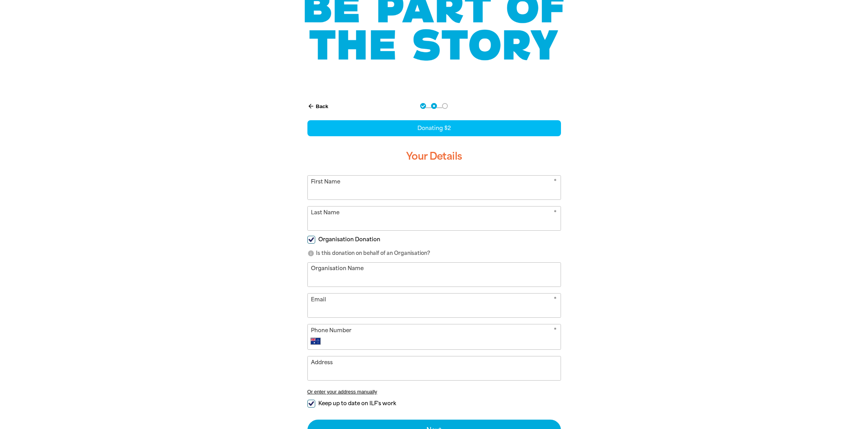  What do you see at coordinates (445, 106) in the screenshot?
I see `button: Navigate to step 3 of 3 to enter your payment details` at bounding box center [445, 106].